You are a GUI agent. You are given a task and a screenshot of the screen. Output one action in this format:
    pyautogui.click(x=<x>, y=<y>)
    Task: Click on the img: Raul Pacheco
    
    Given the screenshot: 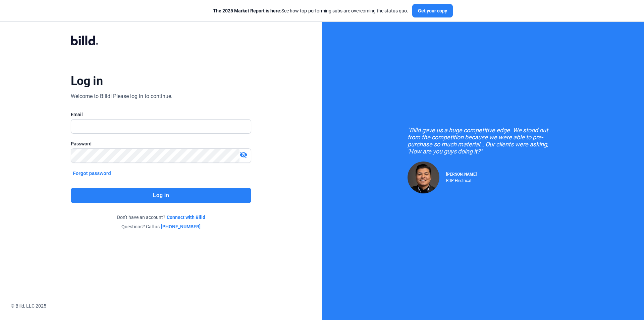 What is the action you would take?
    pyautogui.click(x=423, y=177)
    